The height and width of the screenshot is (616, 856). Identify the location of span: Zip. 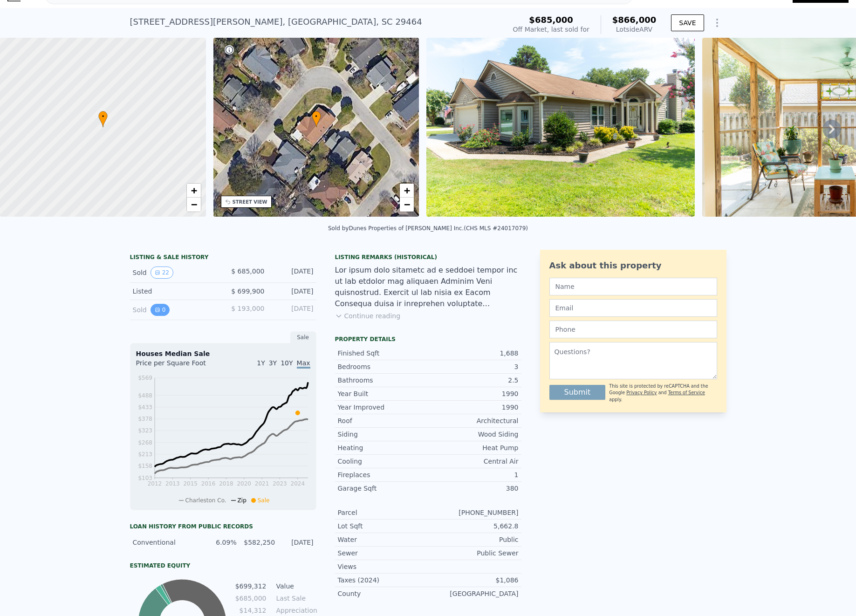
(242, 500).